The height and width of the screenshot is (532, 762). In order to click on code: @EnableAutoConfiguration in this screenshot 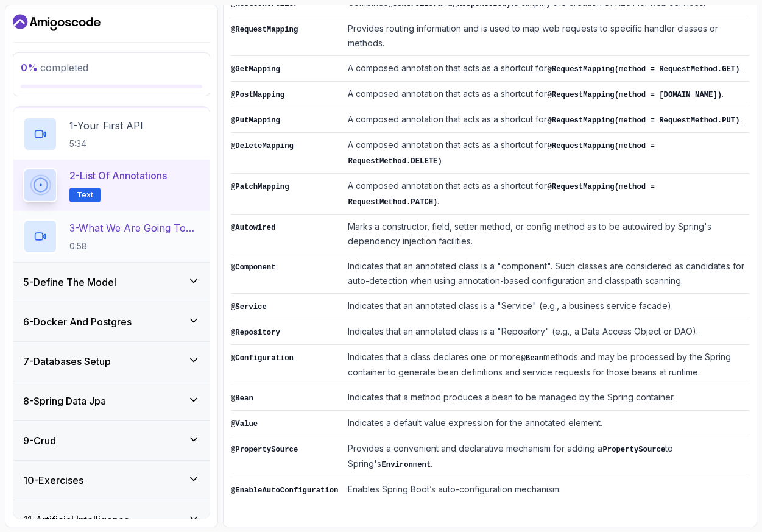, I will do `click(284, 490)`.